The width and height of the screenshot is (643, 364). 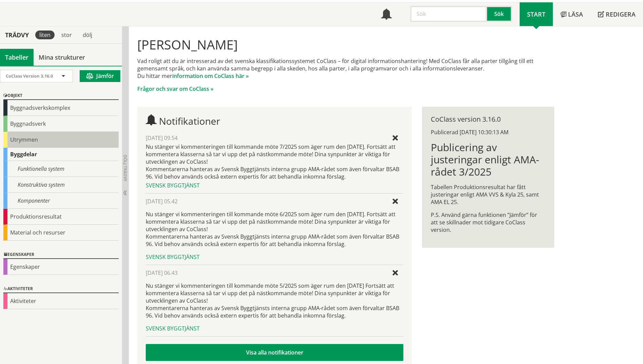 What do you see at coordinates (61, 217) in the screenshot?
I see `div: Produktionsresultat` at bounding box center [61, 217].